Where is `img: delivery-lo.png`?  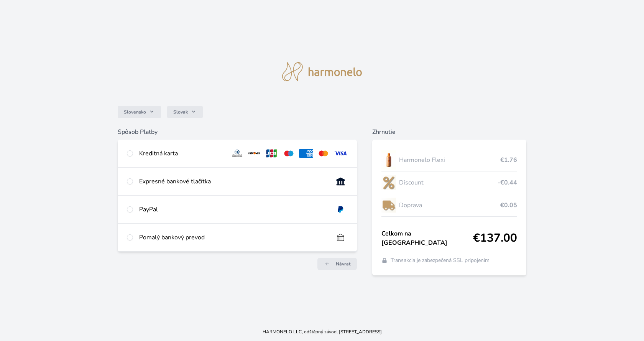 img: delivery-lo.png is located at coordinates (388, 206).